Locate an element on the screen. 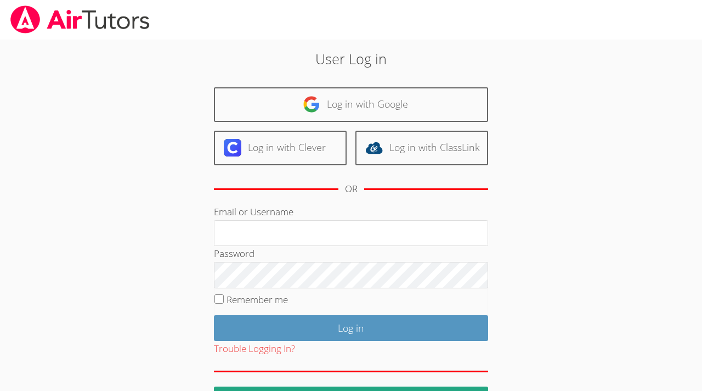 The image size is (702, 391). img: clever-logo-6eab21bc6e7a338710f1a6ff85c0baf02591cd810cc4098c63d3a4b26e2feb20.svg is located at coordinates (233, 148).